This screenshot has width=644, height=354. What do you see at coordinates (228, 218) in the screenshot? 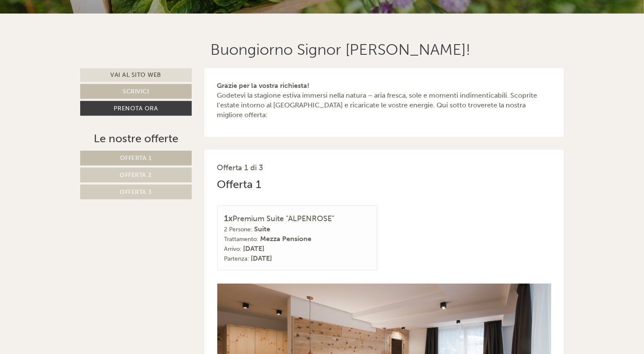
I see `b: 1x` at bounding box center [228, 218].